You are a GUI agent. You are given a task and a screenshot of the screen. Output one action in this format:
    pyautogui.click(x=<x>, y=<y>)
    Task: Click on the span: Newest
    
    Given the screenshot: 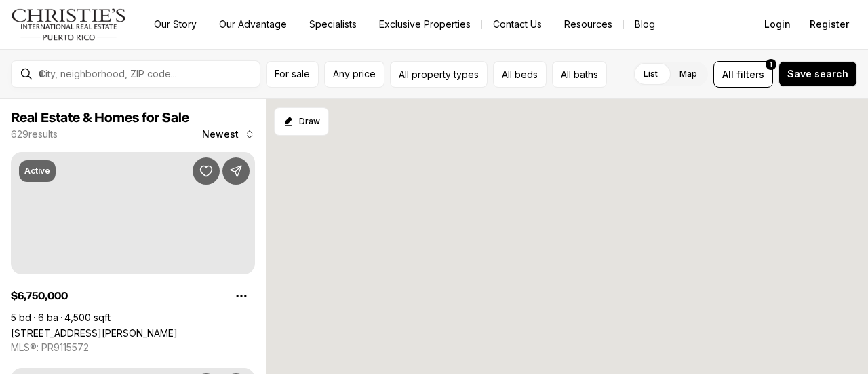 What is the action you would take?
    pyautogui.click(x=221, y=134)
    